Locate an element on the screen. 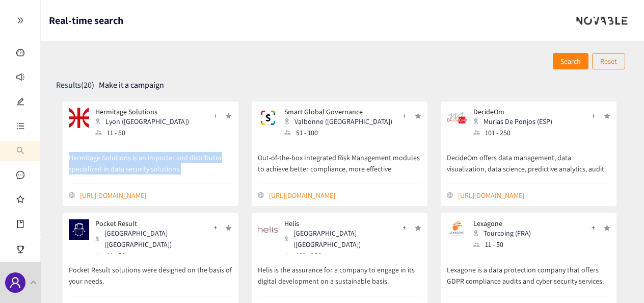  div: Widget de chat is located at coordinates (619, 278).